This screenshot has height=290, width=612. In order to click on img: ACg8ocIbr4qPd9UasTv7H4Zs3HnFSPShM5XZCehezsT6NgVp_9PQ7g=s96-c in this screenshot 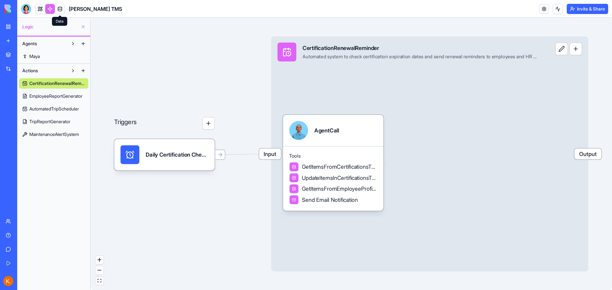, I will do `click(8, 281)`.